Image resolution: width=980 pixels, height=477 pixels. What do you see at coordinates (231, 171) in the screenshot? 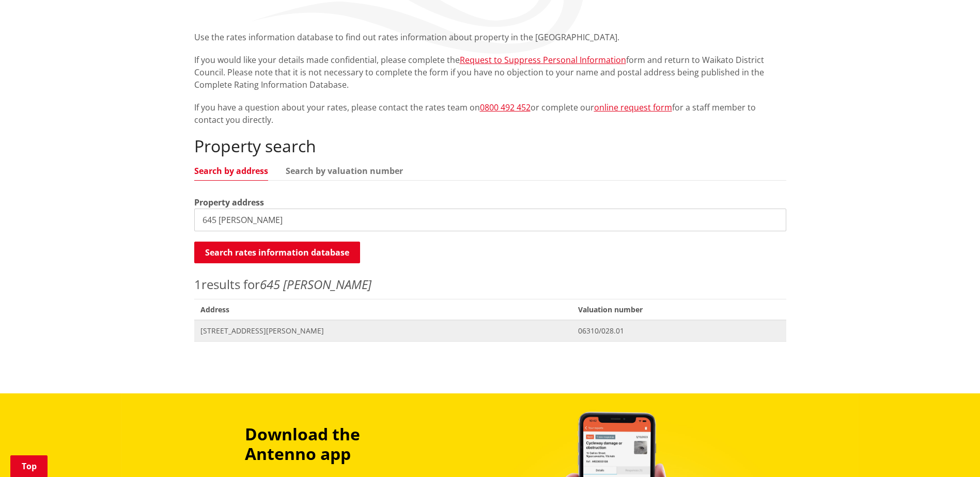
I see `a: Search by address` at bounding box center [231, 171].